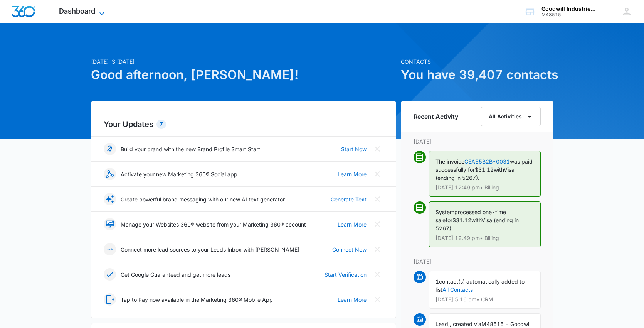 This screenshot has width=644, height=328. Describe the element at coordinates (449, 220) in the screenshot. I see `span: for` at that location.